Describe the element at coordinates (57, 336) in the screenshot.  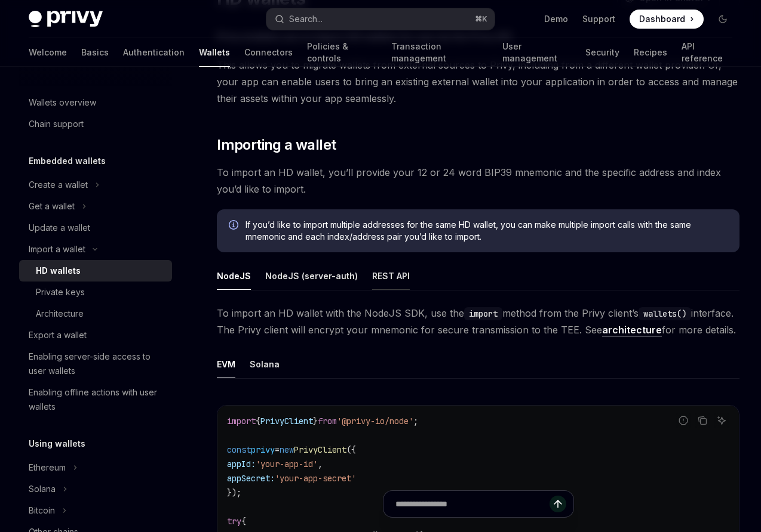
I see `div: Export a wallet` at that location.